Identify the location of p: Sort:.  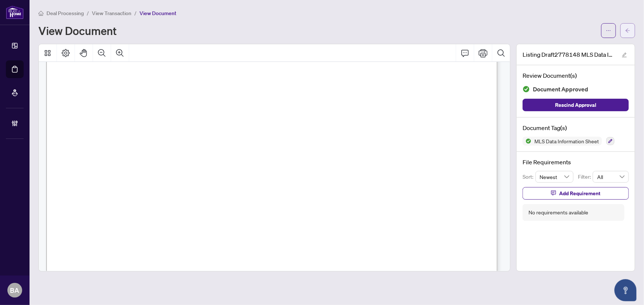
(529, 177).